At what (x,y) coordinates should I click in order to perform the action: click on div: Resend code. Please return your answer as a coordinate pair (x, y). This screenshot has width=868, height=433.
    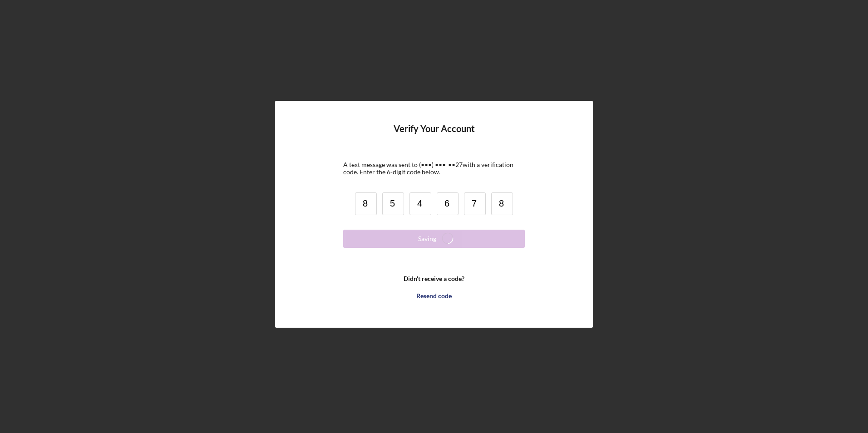
    Looking at the image, I should click on (434, 296).